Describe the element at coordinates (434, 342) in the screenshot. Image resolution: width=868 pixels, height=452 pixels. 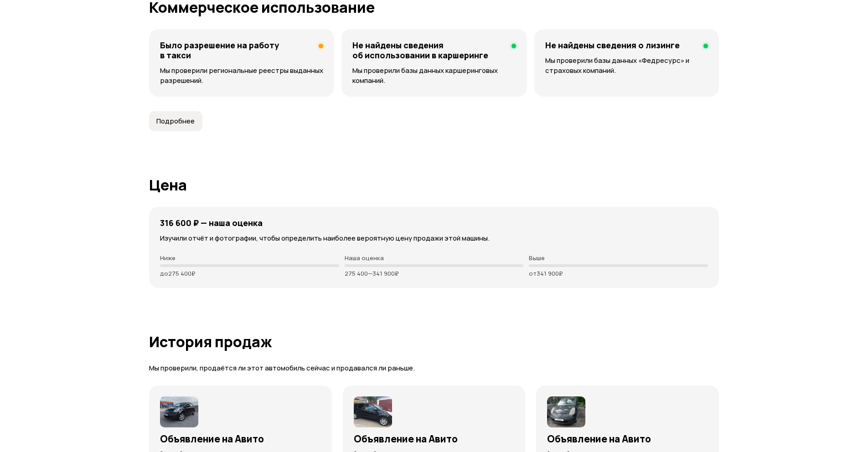
I see `h1: История продаж` at that location.